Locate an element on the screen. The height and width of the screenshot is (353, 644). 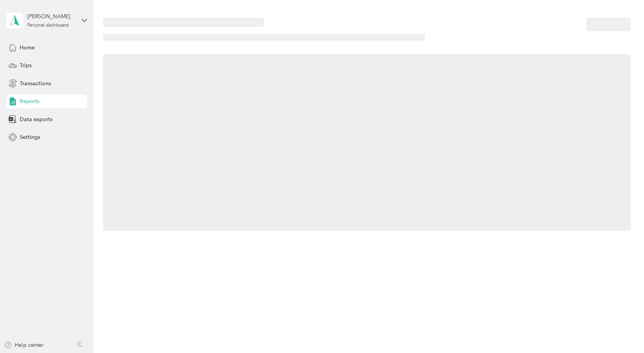
button: Help center is located at coordinates (24, 345).